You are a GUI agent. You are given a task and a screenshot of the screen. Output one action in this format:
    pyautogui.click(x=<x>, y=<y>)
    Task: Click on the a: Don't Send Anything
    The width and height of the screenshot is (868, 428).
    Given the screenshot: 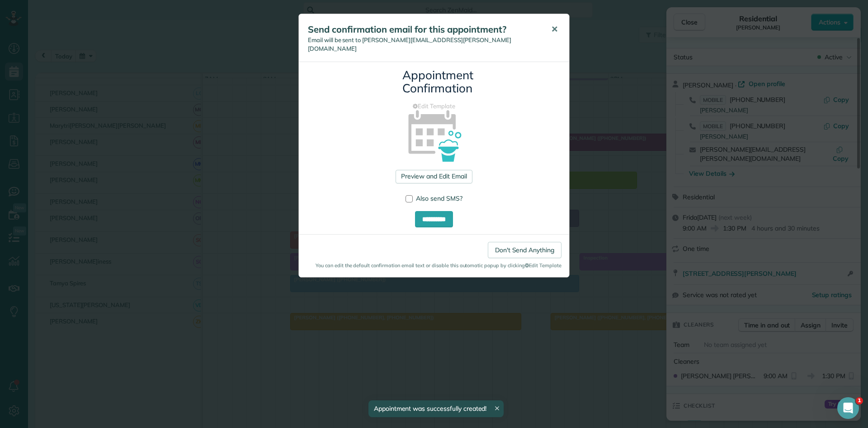 What is the action you would take?
    pyautogui.click(x=525, y=250)
    